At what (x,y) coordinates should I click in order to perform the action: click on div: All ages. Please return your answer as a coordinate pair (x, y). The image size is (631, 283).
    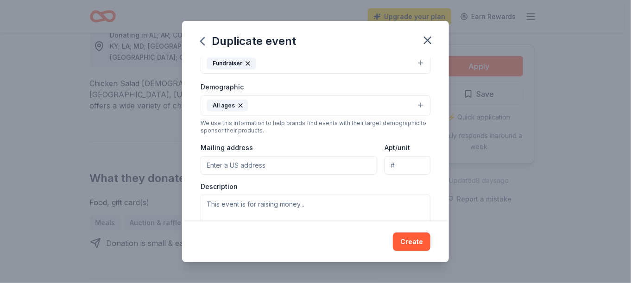
    Looking at the image, I should click on (227, 106).